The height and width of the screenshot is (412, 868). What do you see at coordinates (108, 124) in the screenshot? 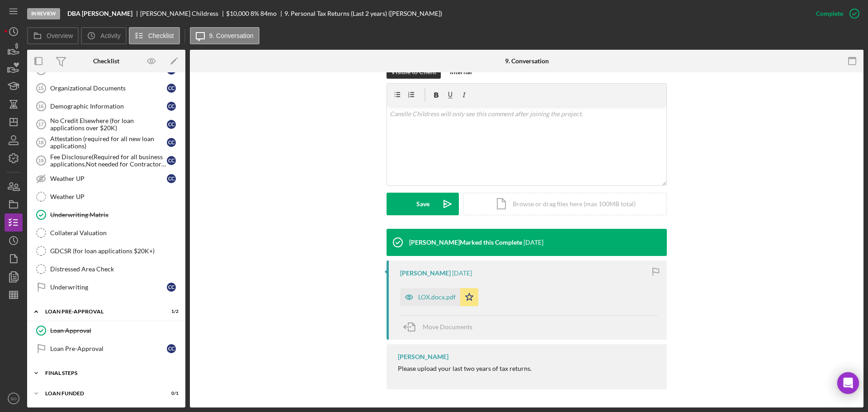
I see `div: No Credit Elsewhere (for loan applications over $20K)` at bounding box center [108, 124].